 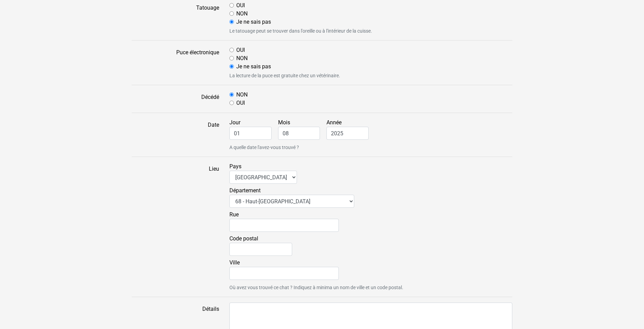 What do you see at coordinates (175, 18) in the screenshot?
I see `label: Tatouage` at bounding box center [175, 18].